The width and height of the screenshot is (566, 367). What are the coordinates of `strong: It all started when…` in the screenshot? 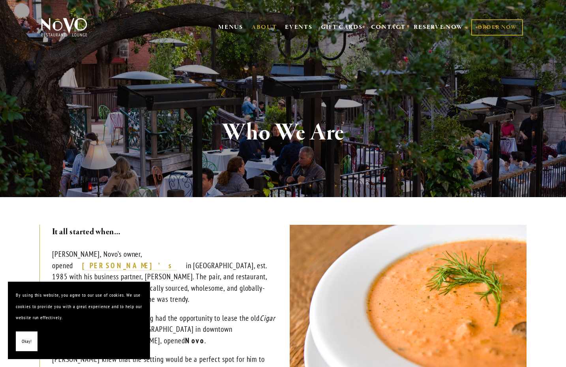 It's located at (86, 232).